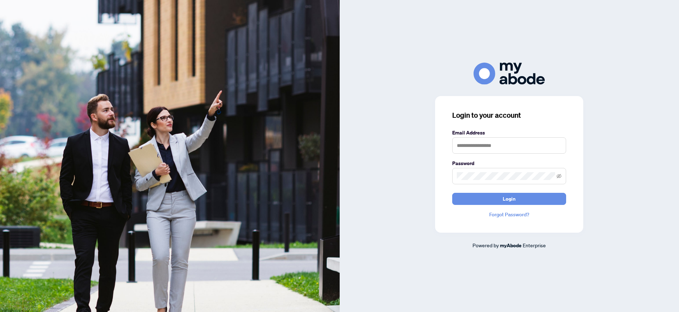  Describe the element at coordinates (559, 176) in the screenshot. I see `span: eye-invisible` at that location.